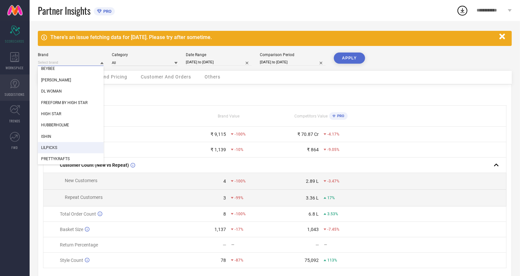 This screenshot has width=520, height=276. I want to click on span: New Customers, so click(81, 181).